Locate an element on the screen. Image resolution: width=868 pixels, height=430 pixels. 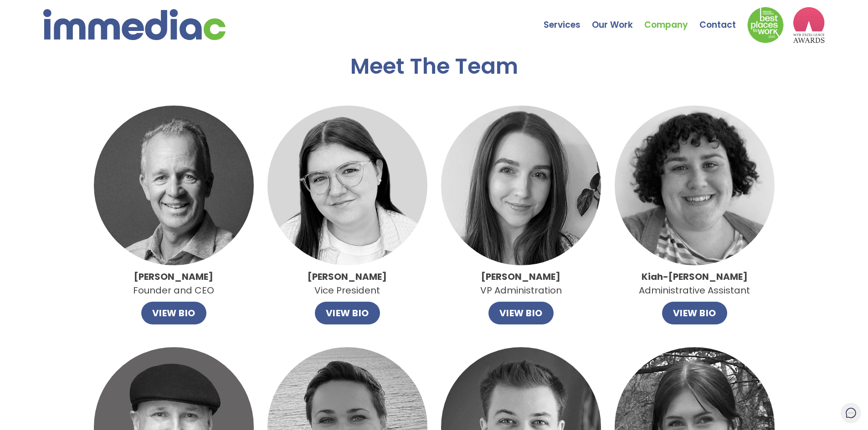
h2: Meet The Team is located at coordinates (434, 67).